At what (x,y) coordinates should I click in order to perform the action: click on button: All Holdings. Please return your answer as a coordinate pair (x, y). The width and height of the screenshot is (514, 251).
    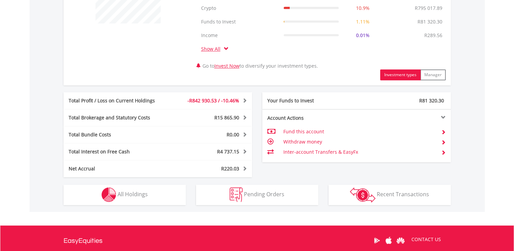
    Looking at the image, I should click on (125, 195).